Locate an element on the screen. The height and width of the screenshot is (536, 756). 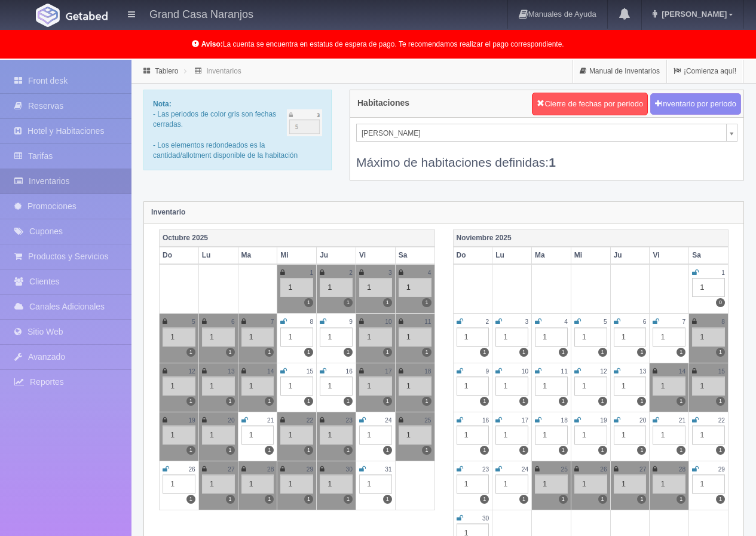
th: Lu is located at coordinates (218, 255).